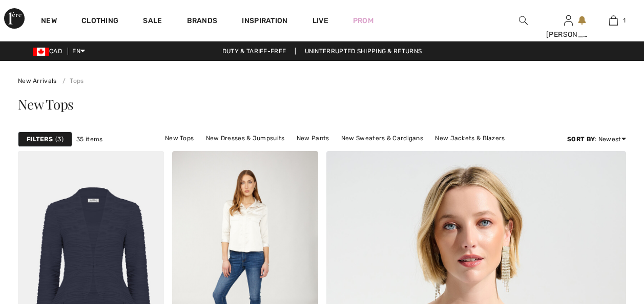 The image size is (644, 304). I want to click on a: 1, so click(613, 20).